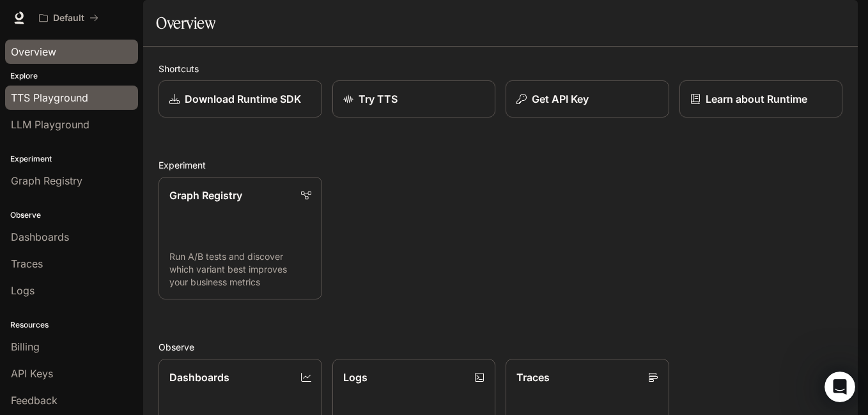 The image size is (868, 415). Describe the element at coordinates (185, 23) in the screenshot. I see `h1: Overview` at that location.